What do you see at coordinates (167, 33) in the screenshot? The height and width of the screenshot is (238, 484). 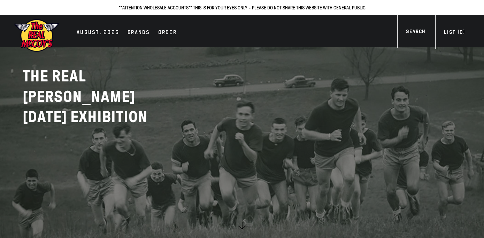 I see `div: Order` at bounding box center [167, 33].